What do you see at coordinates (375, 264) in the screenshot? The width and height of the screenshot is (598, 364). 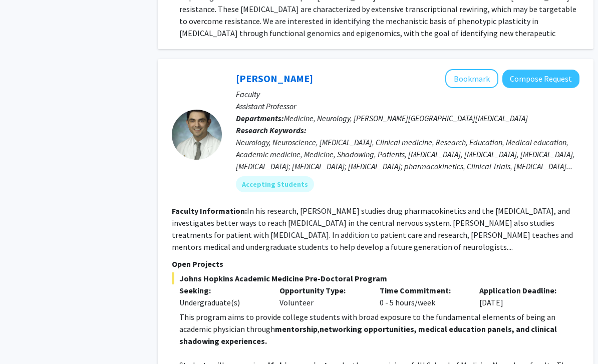 I see `p: Open Projects` at bounding box center [375, 264].